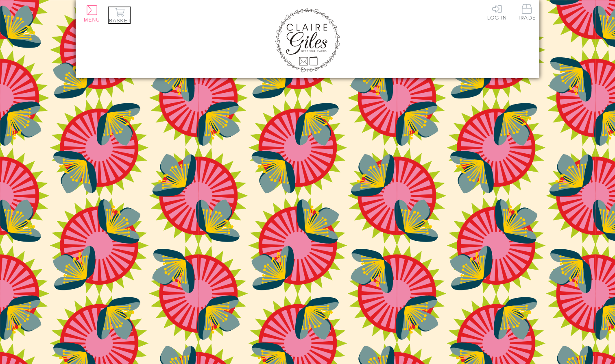 Image resolution: width=615 pixels, height=364 pixels. What do you see at coordinates (92, 20) in the screenshot?
I see `span: Menu` at bounding box center [92, 20].